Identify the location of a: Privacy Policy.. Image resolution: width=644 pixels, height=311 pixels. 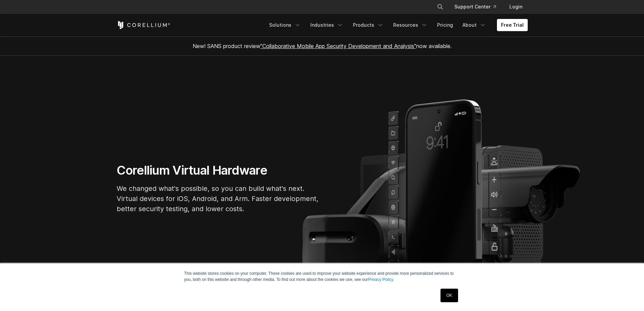
(381, 279).